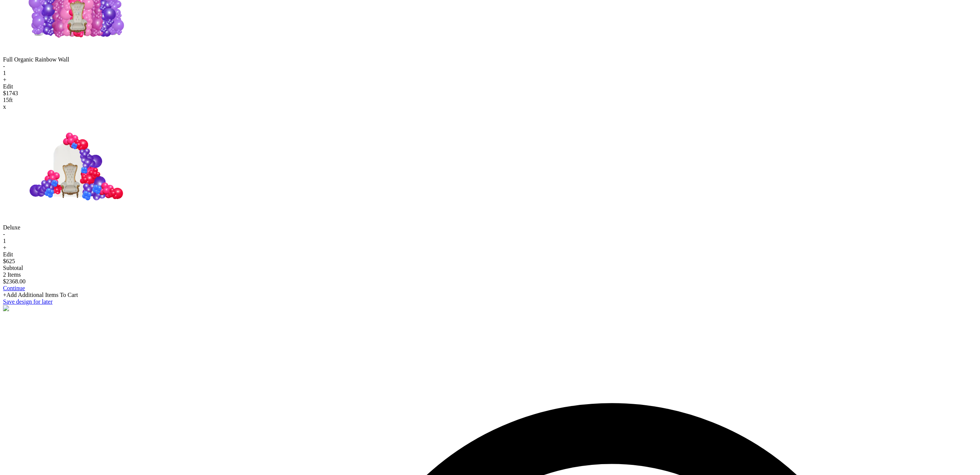  What do you see at coordinates (490, 107) in the screenshot?
I see `div: x` at bounding box center [490, 107].